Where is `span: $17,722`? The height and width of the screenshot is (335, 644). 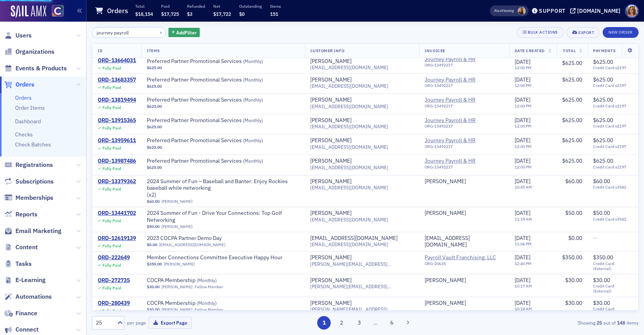 span: $17,722 is located at coordinates (222, 14).